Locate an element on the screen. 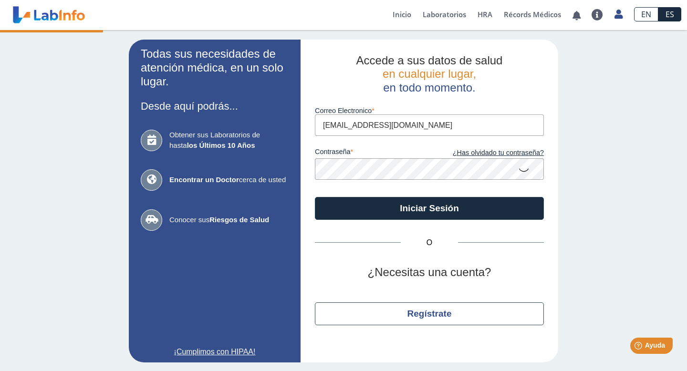 The width and height of the screenshot is (687, 371). a: ES is located at coordinates (670, 14).